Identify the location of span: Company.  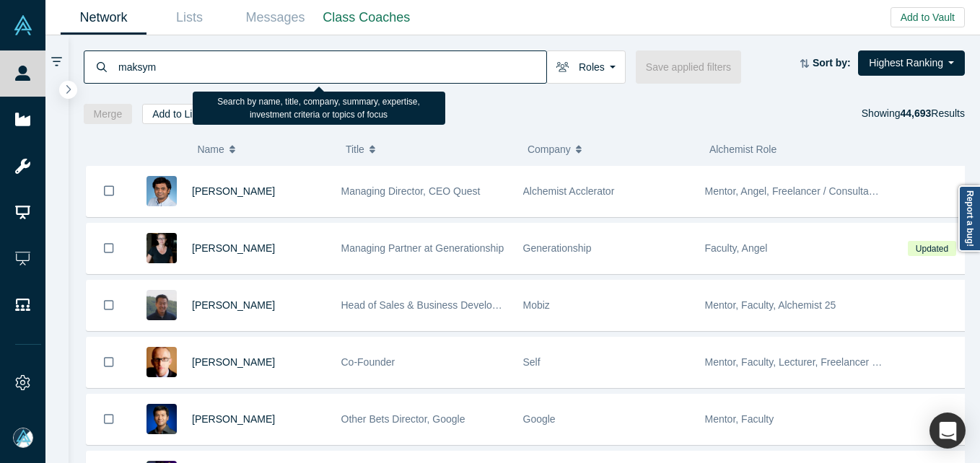
(549, 149).